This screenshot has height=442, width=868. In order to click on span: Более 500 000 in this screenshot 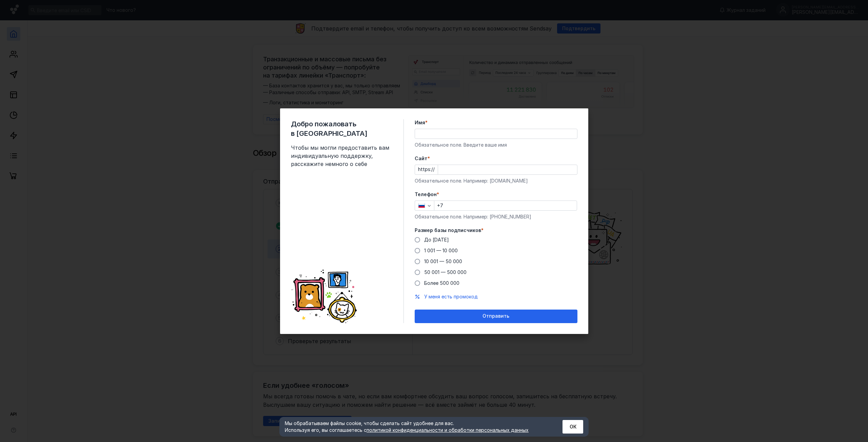, I will do `click(441, 283)`.